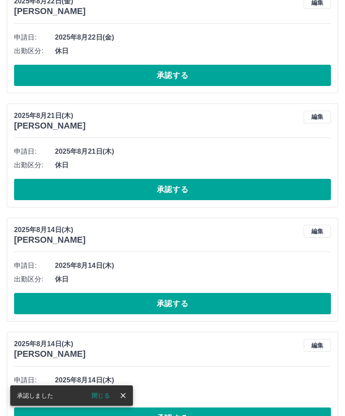  Describe the element at coordinates (193, 37) in the screenshot. I see `span: 2025年8月22日(金)` at that location.